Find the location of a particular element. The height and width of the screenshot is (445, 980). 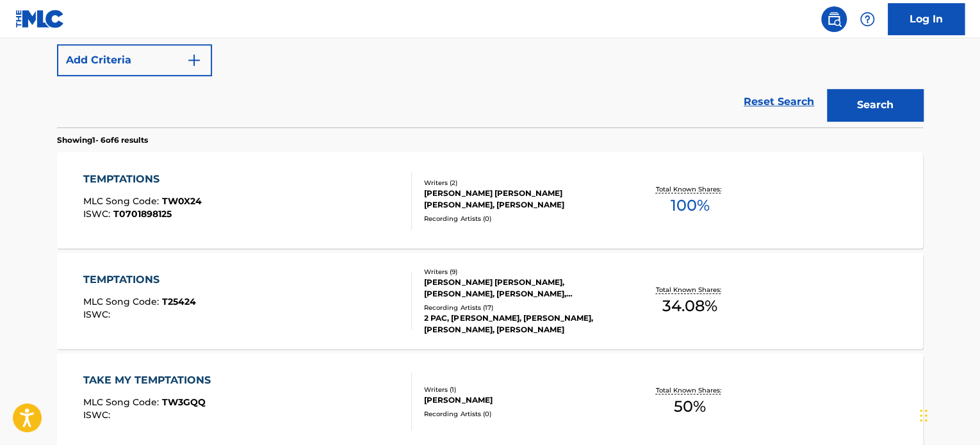

div: Help is located at coordinates (867, 19).